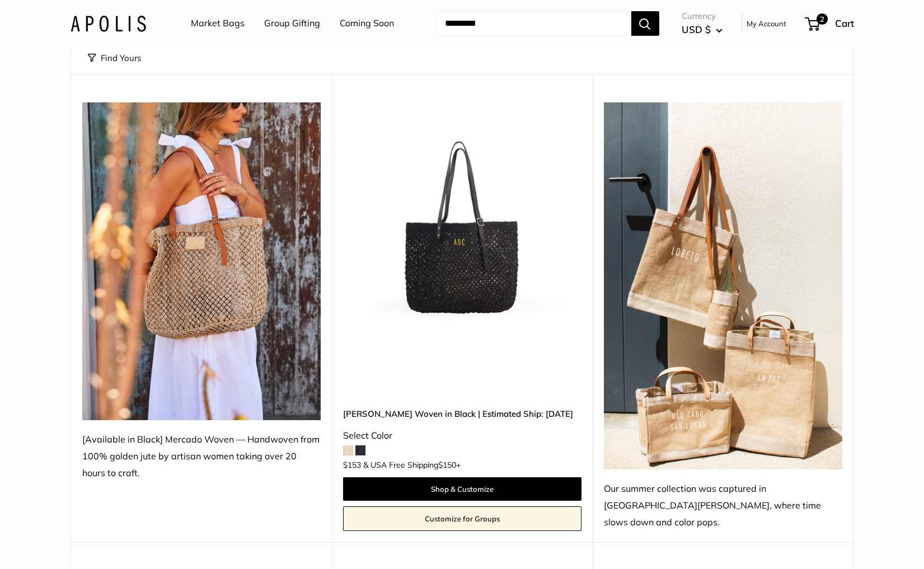 This screenshot has height=569, width=924. Describe the element at coordinates (822, 19) in the screenshot. I see `span: 2` at that location.